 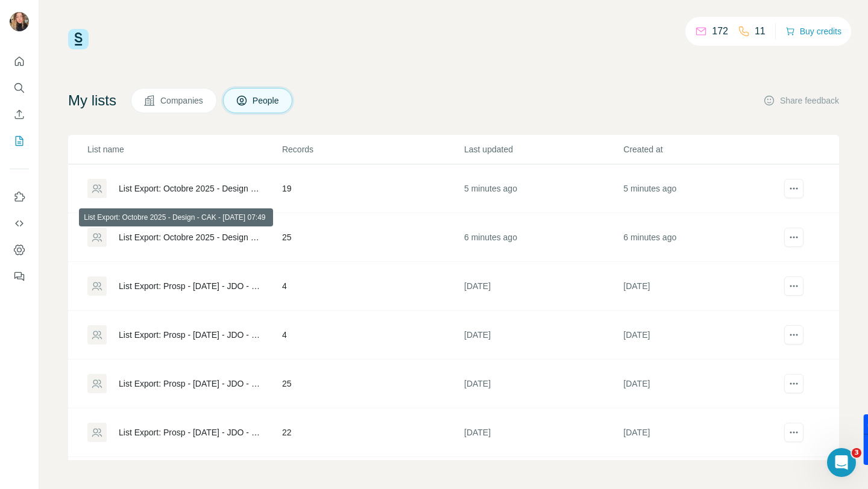 I want to click on span: Companies, so click(x=182, y=100).